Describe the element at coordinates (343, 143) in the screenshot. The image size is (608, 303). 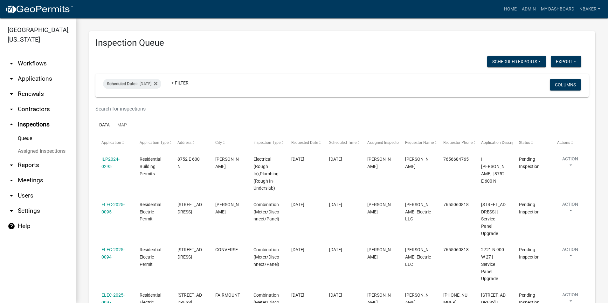
I see `span: Scheduled Time` at that location.